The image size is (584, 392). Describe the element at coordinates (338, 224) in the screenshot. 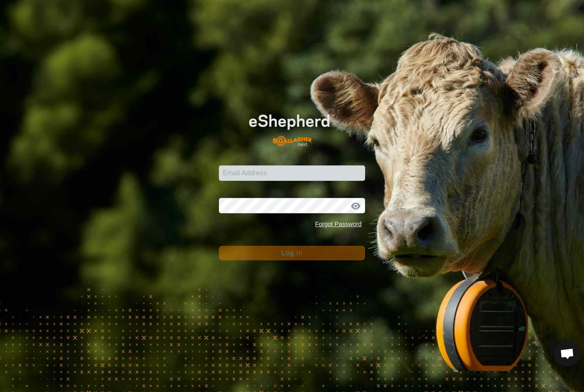

I see `a: Forgot Password` at that location.